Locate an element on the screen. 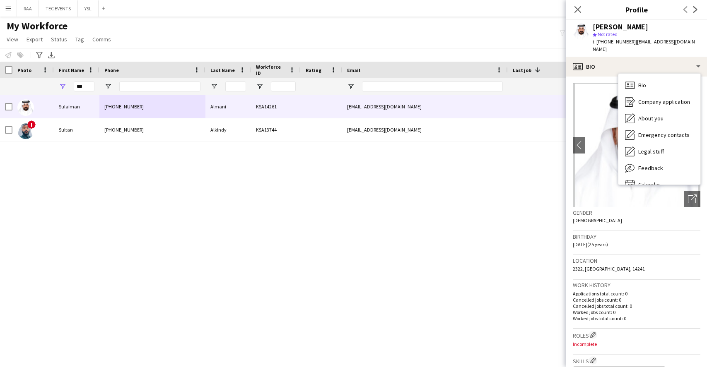  span: Last Name is located at coordinates (222, 70).